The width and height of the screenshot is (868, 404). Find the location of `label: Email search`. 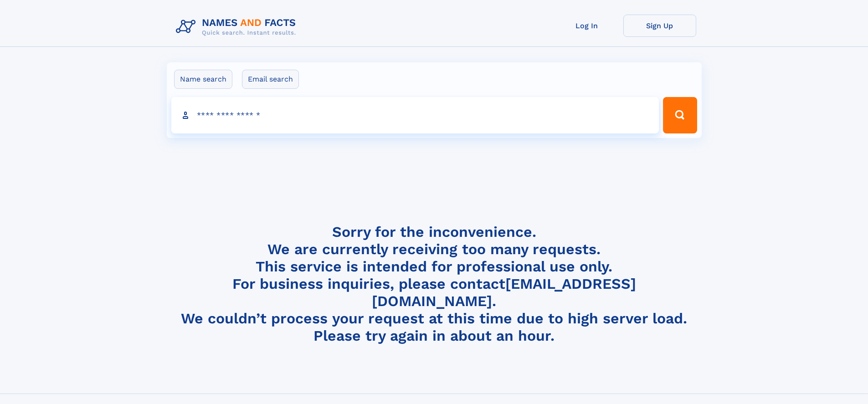

label: Email search is located at coordinates (270, 79).